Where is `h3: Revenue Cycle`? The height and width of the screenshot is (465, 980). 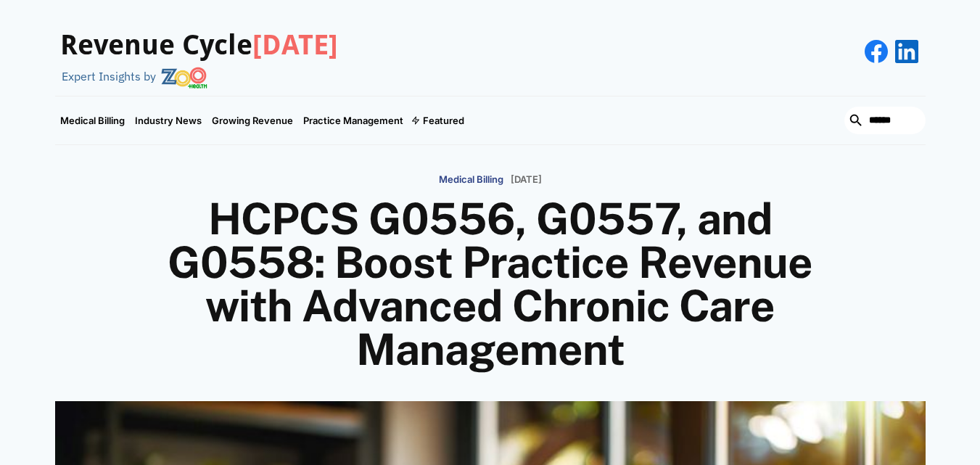 h3: Revenue Cycle is located at coordinates (199, 46).